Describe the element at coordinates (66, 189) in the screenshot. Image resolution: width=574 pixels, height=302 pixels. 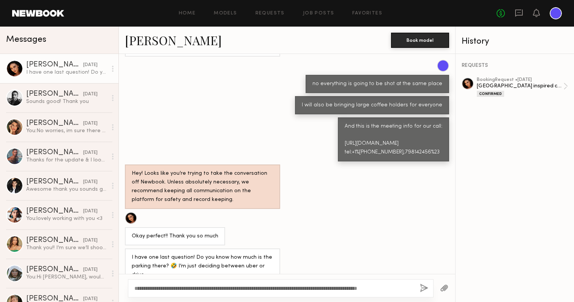
I see `div: Awesome thank you sounds great` at that location.